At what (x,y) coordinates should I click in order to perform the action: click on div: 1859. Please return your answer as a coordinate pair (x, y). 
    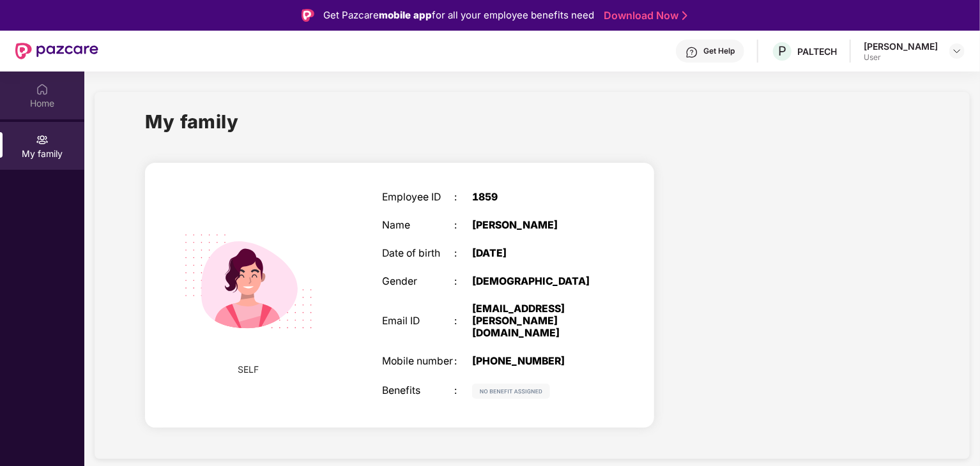
    Looking at the image, I should click on (535, 198).